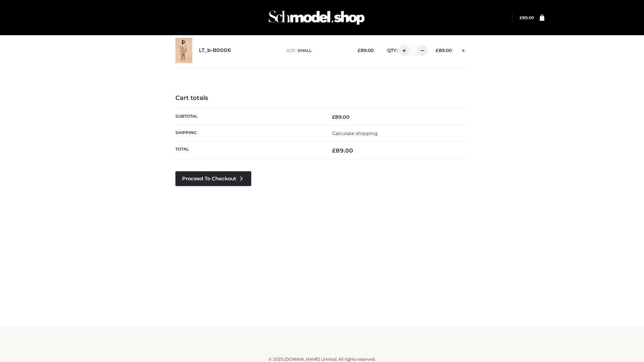 The image size is (644, 362). Describe the element at coordinates (526, 17) in the screenshot. I see `a: £89.00` at that location.